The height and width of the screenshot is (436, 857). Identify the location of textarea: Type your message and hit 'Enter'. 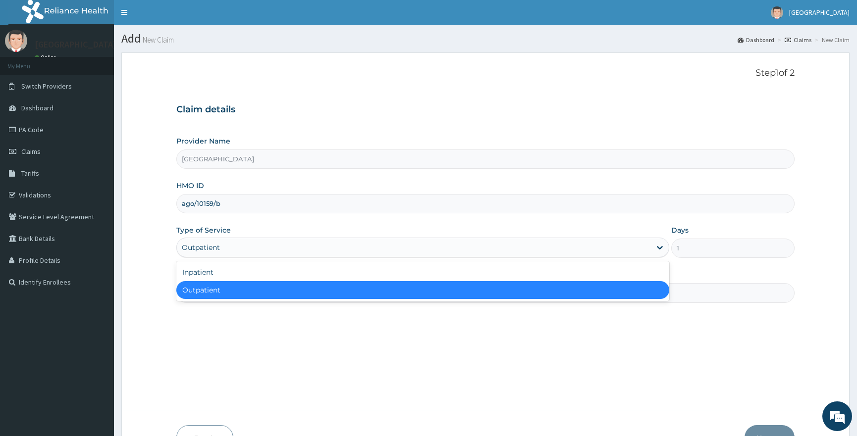
(97, 288).